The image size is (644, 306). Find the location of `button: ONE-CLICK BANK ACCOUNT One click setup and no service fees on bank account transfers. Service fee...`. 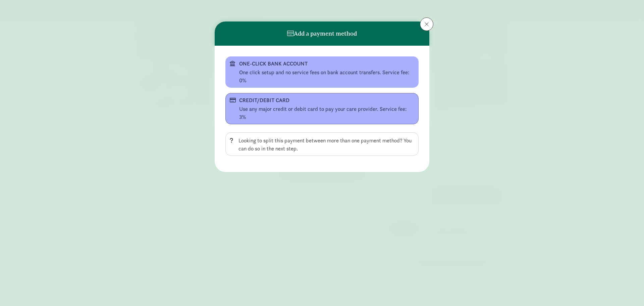

button: ONE-CLICK BANK ACCOUNT One click setup and no service fees on bank account transfers. Service fee... is located at coordinates (322, 72).